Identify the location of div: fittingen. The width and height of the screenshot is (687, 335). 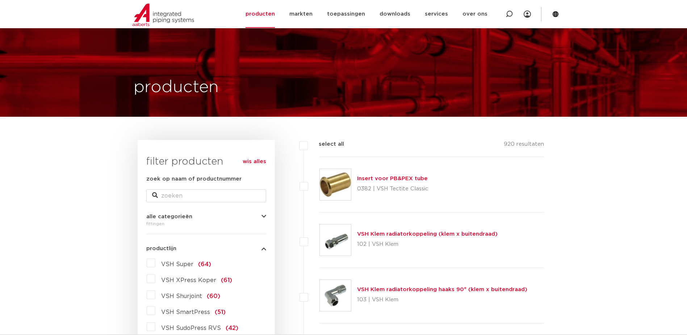
(206, 223).